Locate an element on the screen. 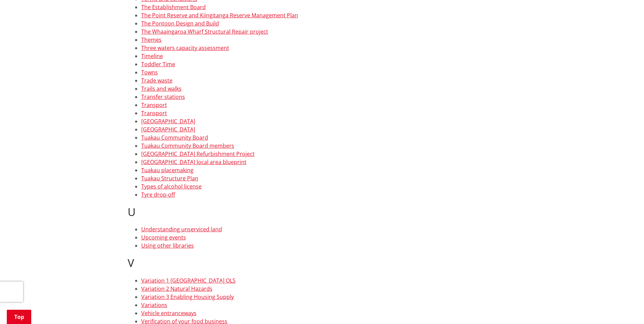 This screenshot has width=644, height=324. a: The Whaaingaroa Wharf Structural Repair project is located at coordinates (205, 32).